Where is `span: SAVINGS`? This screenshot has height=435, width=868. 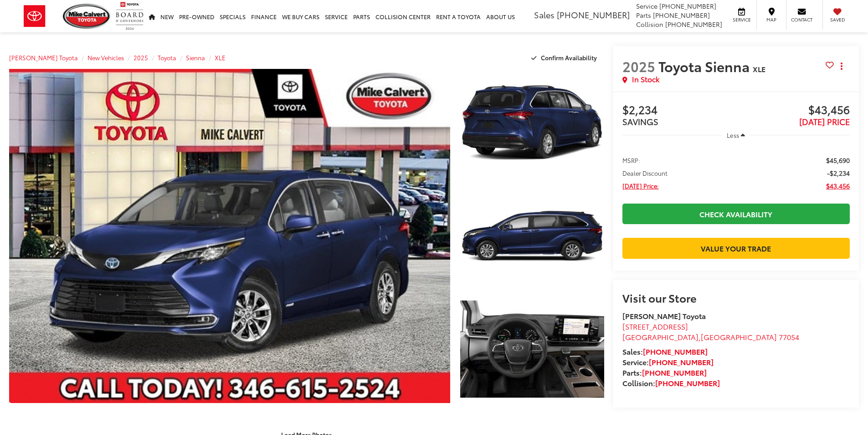 span: SAVINGS is located at coordinates (640, 122).